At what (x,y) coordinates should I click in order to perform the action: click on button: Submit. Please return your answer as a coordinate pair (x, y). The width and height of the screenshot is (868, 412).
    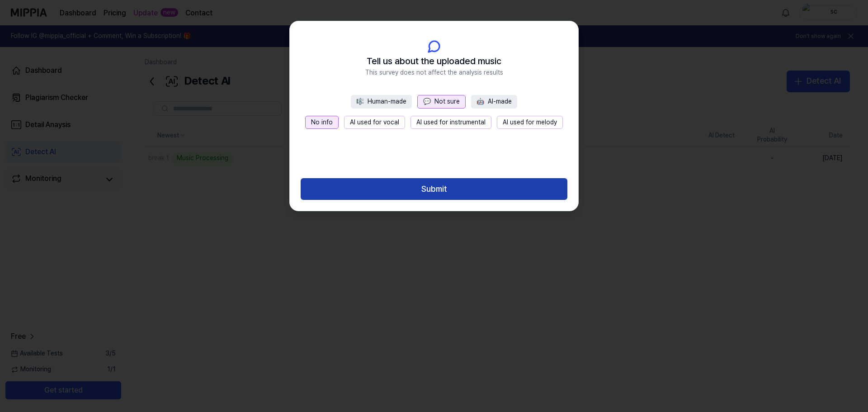
    Looking at the image, I should click on (434, 190).